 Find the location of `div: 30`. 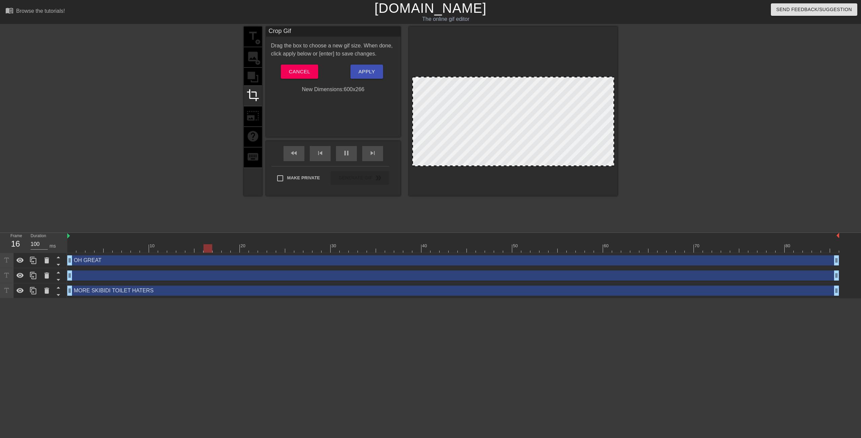

div: 30 is located at coordinates (334, 246).